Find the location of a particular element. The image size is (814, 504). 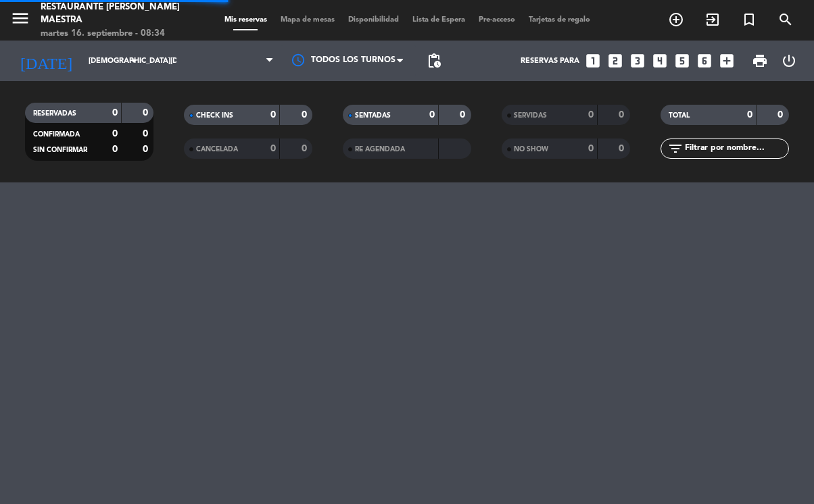

input: Filtrar por nombre... is located at coordinates (735, 148).